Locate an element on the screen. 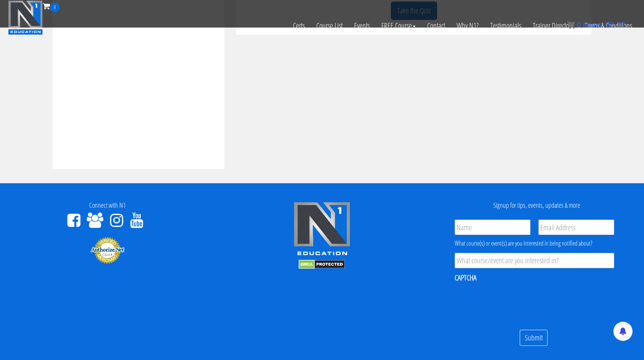 The height and width of the screenshot is (360, 644). img: icon11.png is located at coordinates (571, 25).